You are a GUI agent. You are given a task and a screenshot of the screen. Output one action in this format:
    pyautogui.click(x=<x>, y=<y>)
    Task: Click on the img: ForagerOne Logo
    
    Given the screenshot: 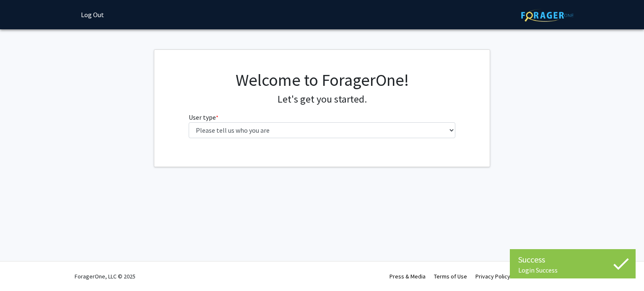 What is the action you would take?
    pyautogui.click(x=547, y=15)
    